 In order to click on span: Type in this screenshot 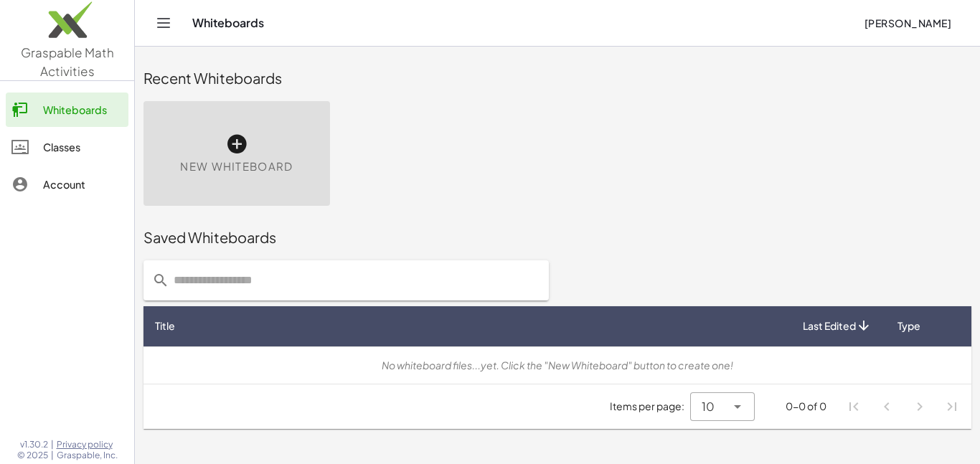, I will do `click(909, 325)`.